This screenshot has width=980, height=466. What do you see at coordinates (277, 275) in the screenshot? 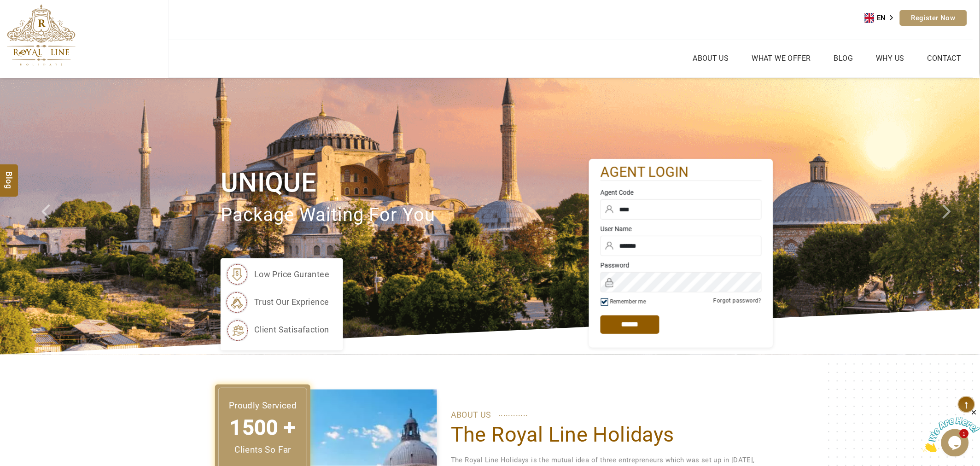
I see `li: low price gurantee` at bounding box center [277, 275].